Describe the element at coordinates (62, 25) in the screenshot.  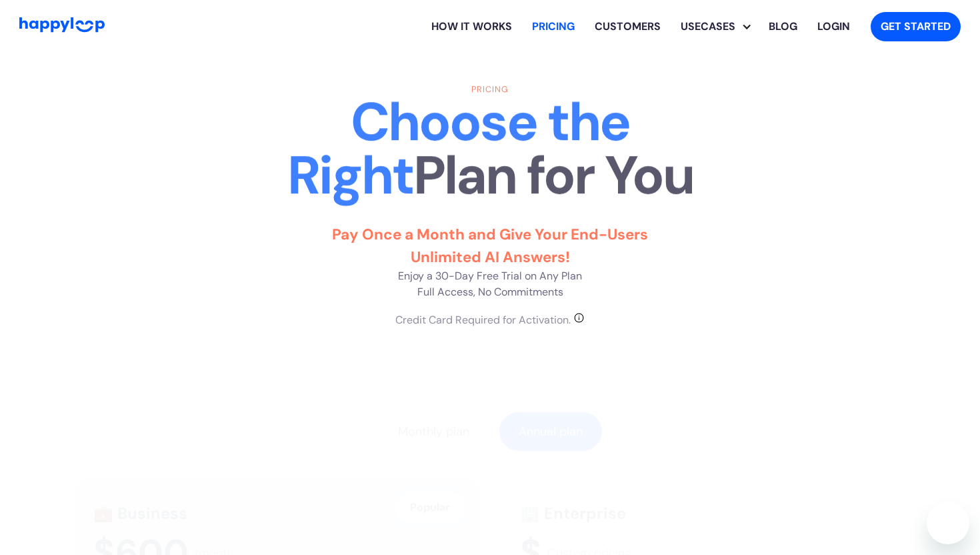
I see `img: HappyLoop Logo` at that location.